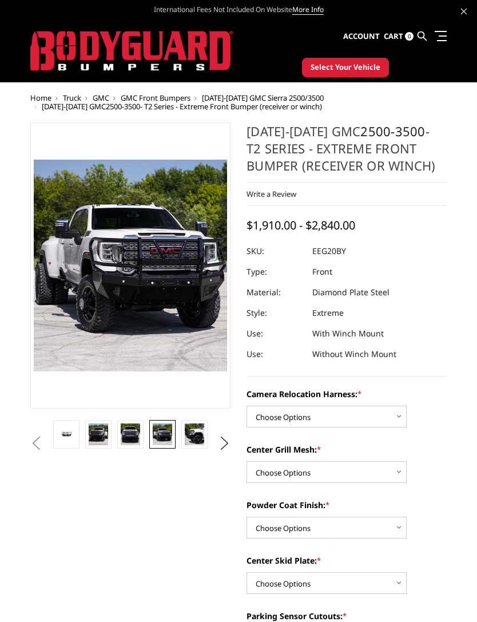  What do you see at coordinates (347, 449) in the screenshot?
I see `label: Center Grill Mesh:` at bounding box center [347, 449].